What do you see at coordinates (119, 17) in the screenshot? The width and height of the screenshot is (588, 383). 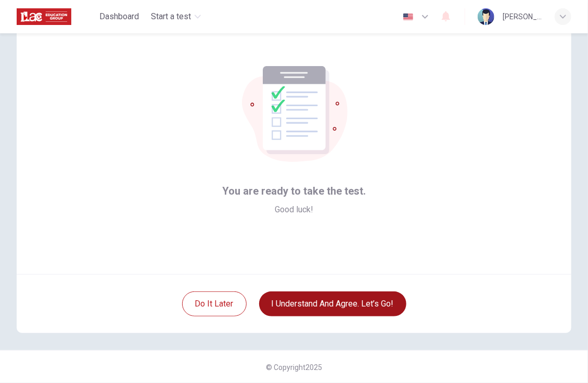 I see `a: Dashboard` at bounding box center [119, 17].